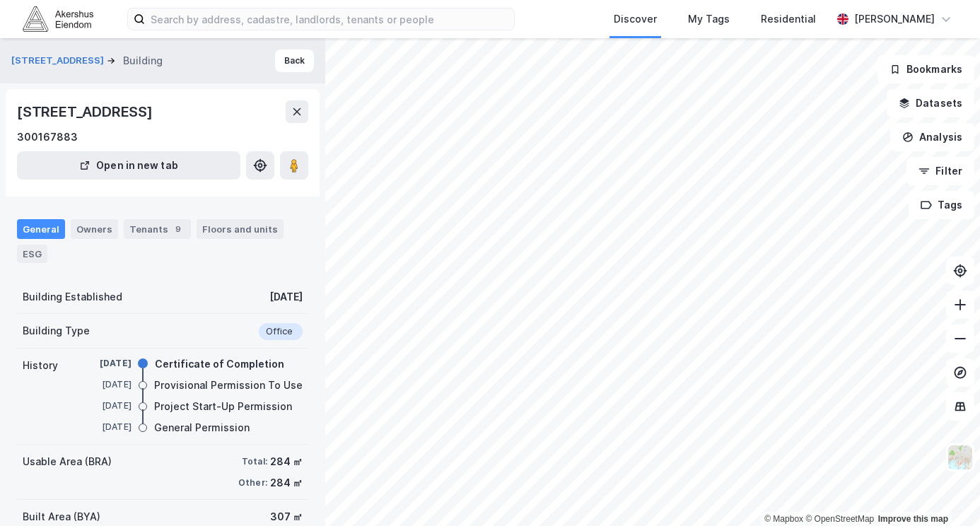  What do you see at coordinates (142, 60) in the screenshot?
I see `div: Building` at bounding box center [142, 60].